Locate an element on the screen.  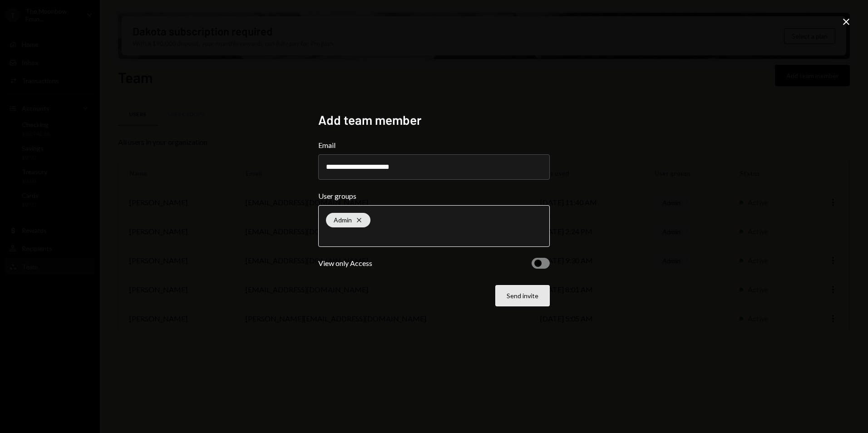
label: User groups is located at coordinates (434, 196).